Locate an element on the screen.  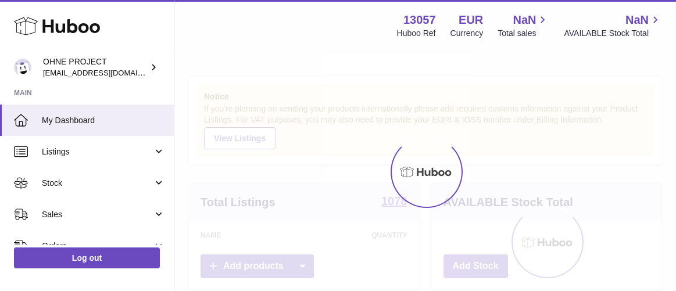
span: Listings is located at coordinates (97, 152).